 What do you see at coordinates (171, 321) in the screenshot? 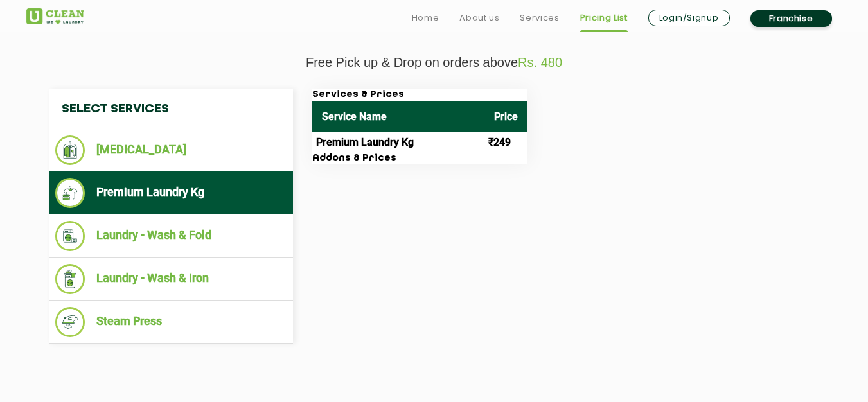
I see `li: Steam Press` at bounding box center [171, 321].